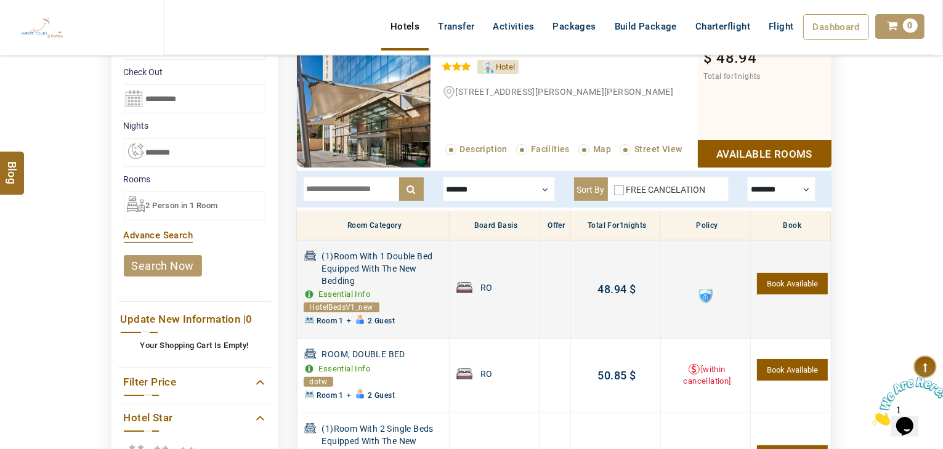 The height and width of the screenshot is (449, 943). I want to click on label: FREE CANCELATION, so click(666, 190).